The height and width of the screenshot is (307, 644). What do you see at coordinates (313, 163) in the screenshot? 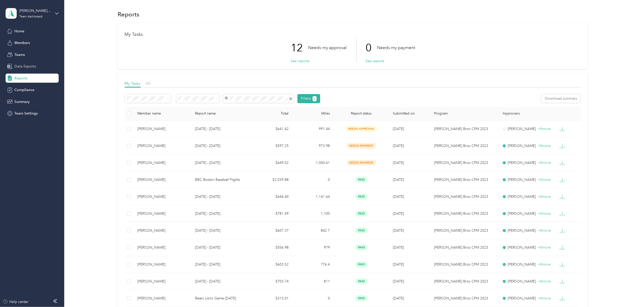
I see `td: 1,000.61` at bounding box center [313, 163].